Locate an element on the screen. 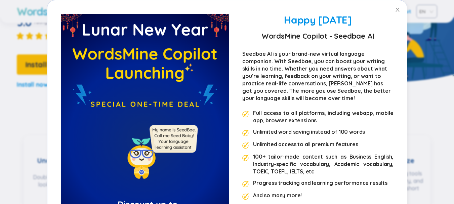 The width and height of the screenshot is (454, 204). div: Unlimited access to all premium features is located at coordinates (306, 145).